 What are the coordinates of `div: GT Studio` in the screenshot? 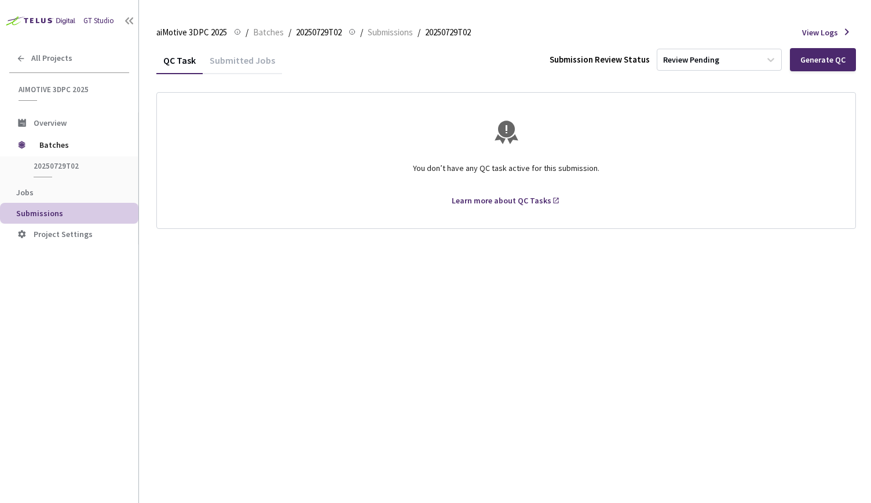 It's located at (99, 21).